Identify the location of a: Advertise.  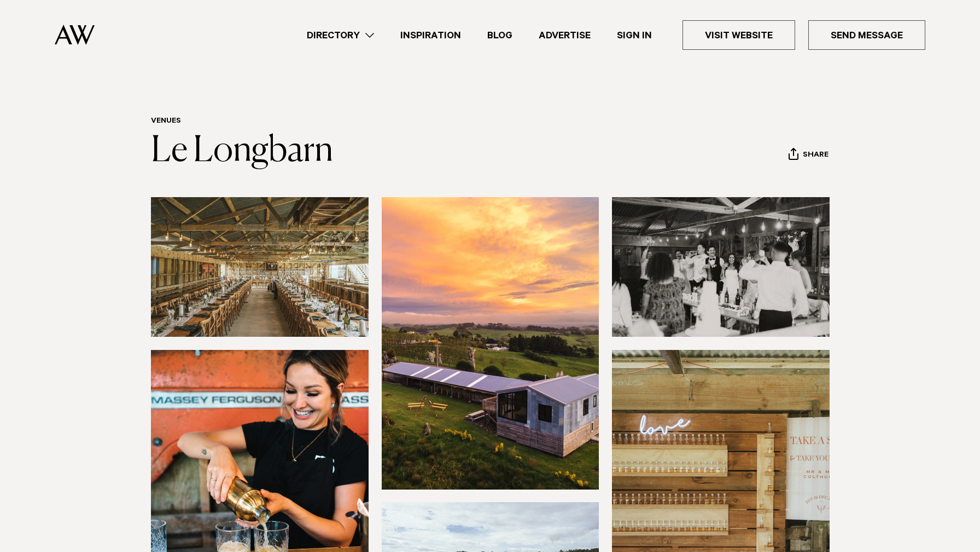
(565, 35).